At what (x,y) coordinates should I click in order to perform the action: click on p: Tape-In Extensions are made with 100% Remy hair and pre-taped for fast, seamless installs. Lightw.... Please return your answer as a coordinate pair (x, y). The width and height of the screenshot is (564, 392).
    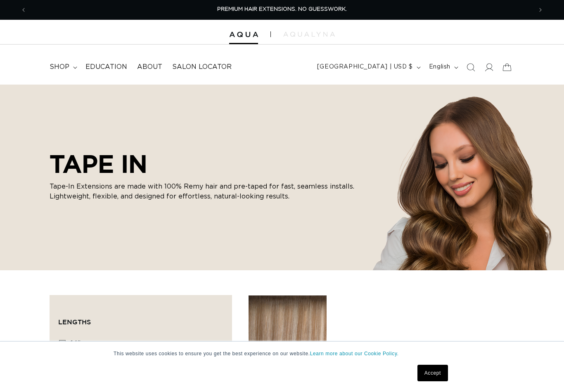
    Looking at the image, I should click on (206, 191).